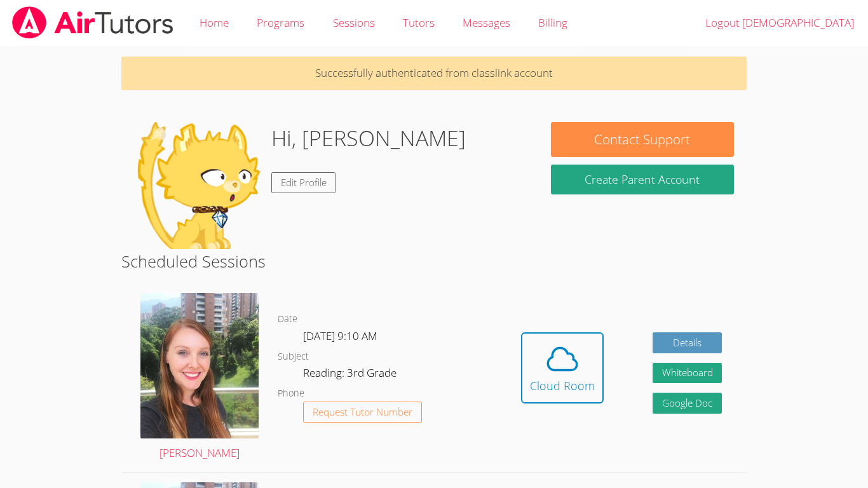  What do you see at coordinates (362, 412) in the screenshot?
I see `span: Request Tutor Number` at bounding box center [362, 412].